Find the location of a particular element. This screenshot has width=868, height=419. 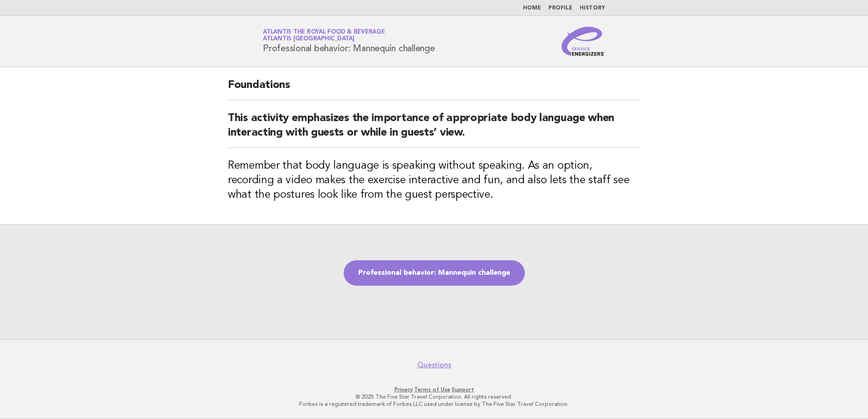

h1: Professional behavior: Mannequin challenge is located at coordinates (349, 42).